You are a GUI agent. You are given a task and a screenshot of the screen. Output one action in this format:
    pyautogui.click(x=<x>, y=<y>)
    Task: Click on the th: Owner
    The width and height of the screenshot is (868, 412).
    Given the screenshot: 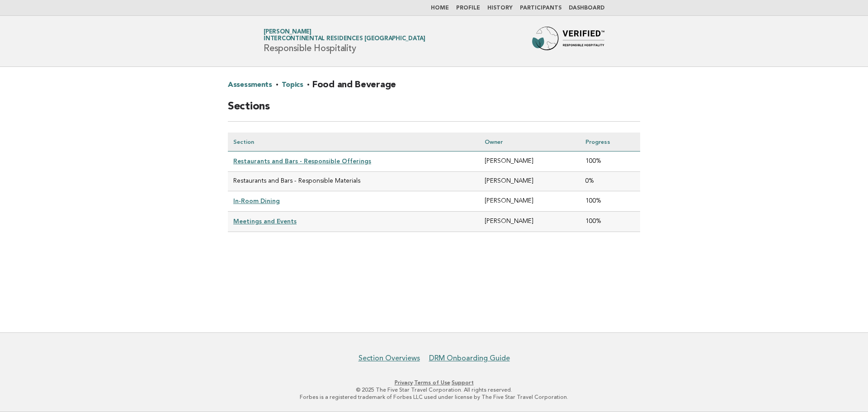 What is the action you would take?
    pyautogui.click(x=530, y=142)
    